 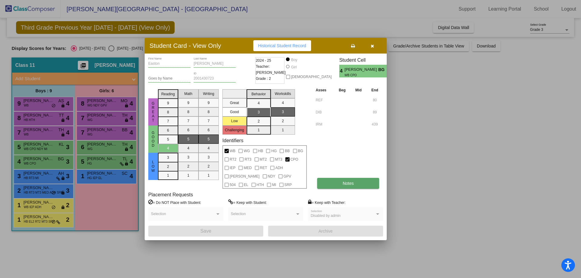 I want to click on span: Notes, so click(x=348, y=183).